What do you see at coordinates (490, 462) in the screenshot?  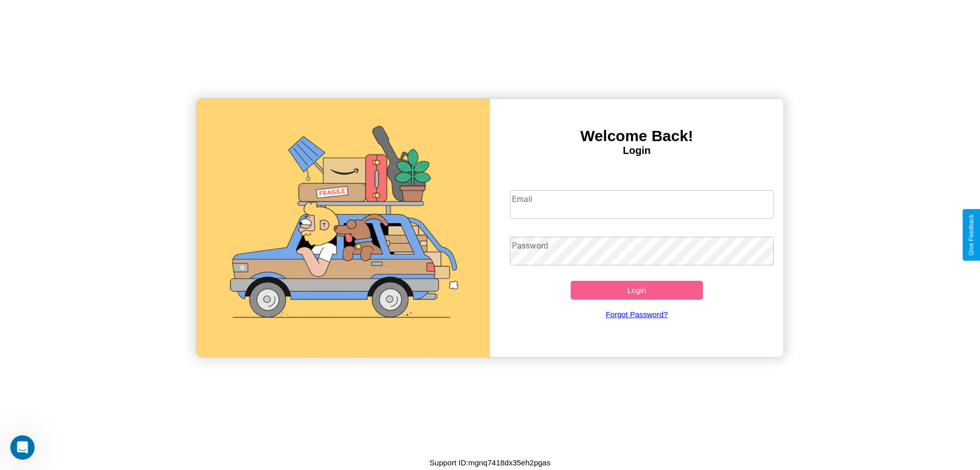 I see `p: Support ID: mgnq7418dx35eh2pgas` at bounding box center [490, 462].